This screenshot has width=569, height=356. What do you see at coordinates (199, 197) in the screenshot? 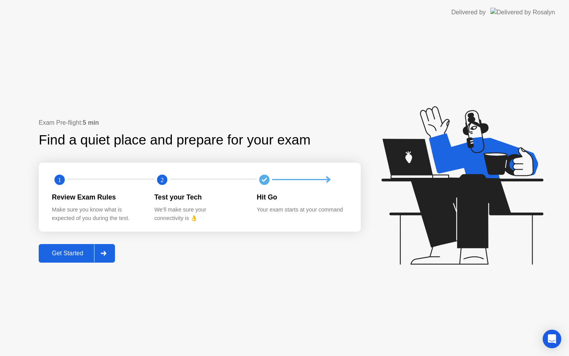
I see `div: Test your Tech` at bounding box center [199, 197].